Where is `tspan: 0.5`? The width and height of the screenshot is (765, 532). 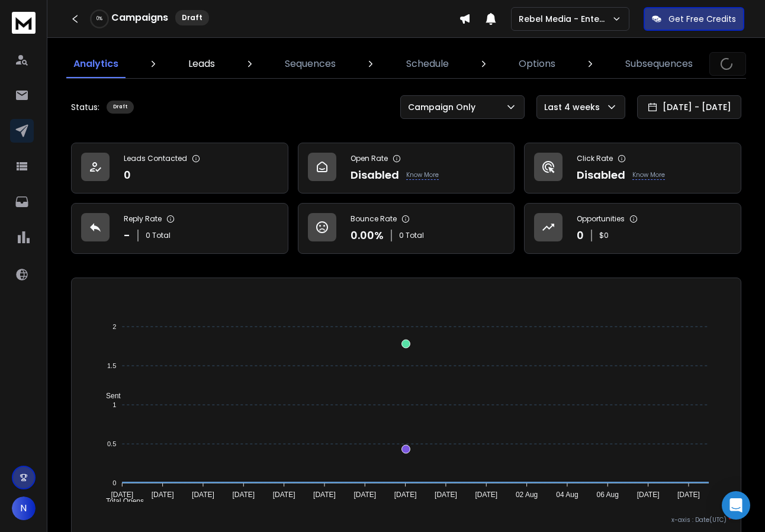 tspan: 0.5 is located at coordinates (111, 444).